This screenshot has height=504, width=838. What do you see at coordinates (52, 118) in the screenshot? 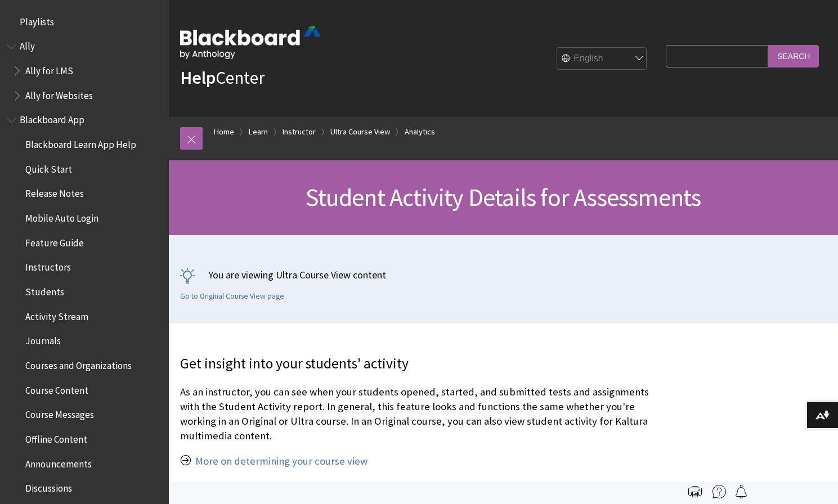
I see `span: Blackboard App` at bounding box center [52, 118].